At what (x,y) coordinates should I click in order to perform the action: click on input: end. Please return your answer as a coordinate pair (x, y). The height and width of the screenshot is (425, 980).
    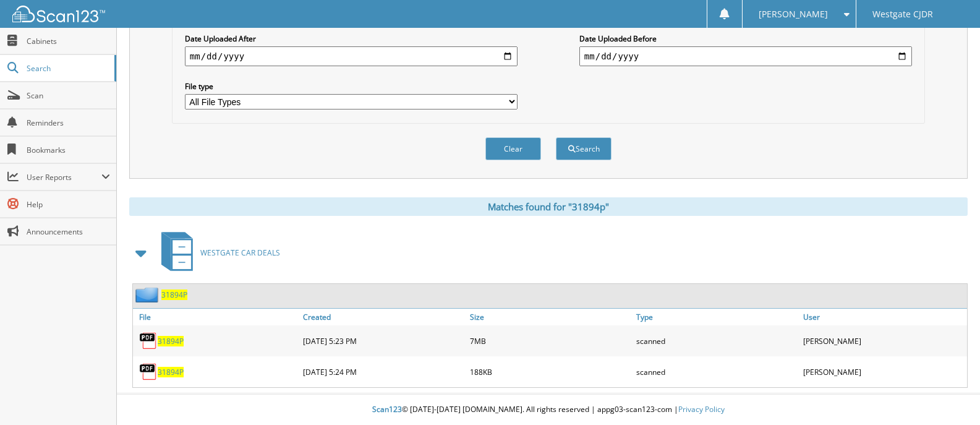
    Looking at the image, I should click on (745, 56).